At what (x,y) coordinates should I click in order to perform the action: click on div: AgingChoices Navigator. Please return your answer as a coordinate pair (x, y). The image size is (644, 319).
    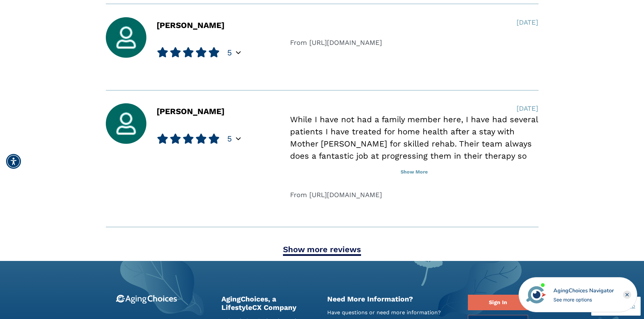
    Looking at the image, I should click on (583, 291).